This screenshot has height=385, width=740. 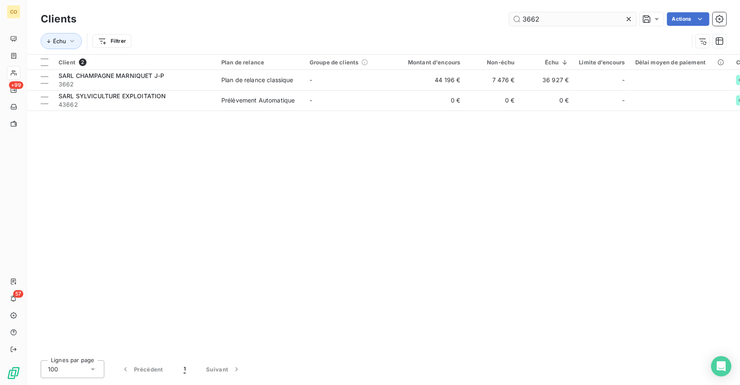 I want to click on button: Échu, so click(x=61, y=41).